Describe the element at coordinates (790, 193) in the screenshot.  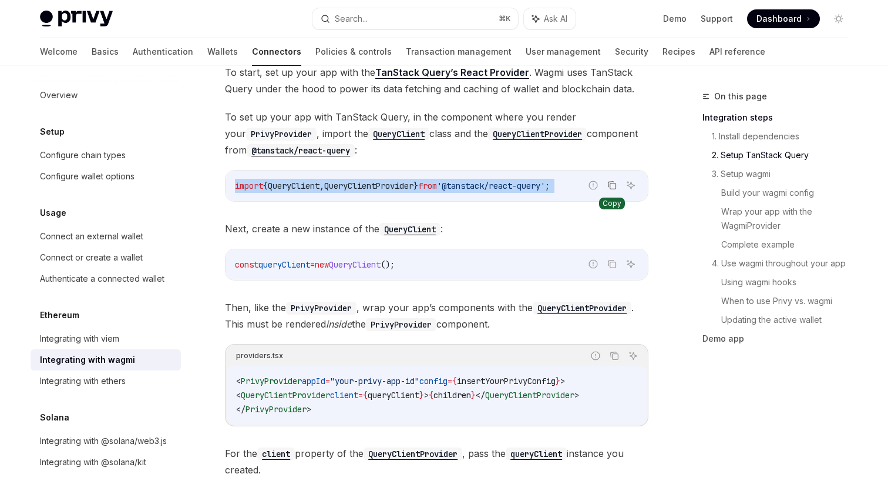
I see `a: Build your wagmi config` at that location.